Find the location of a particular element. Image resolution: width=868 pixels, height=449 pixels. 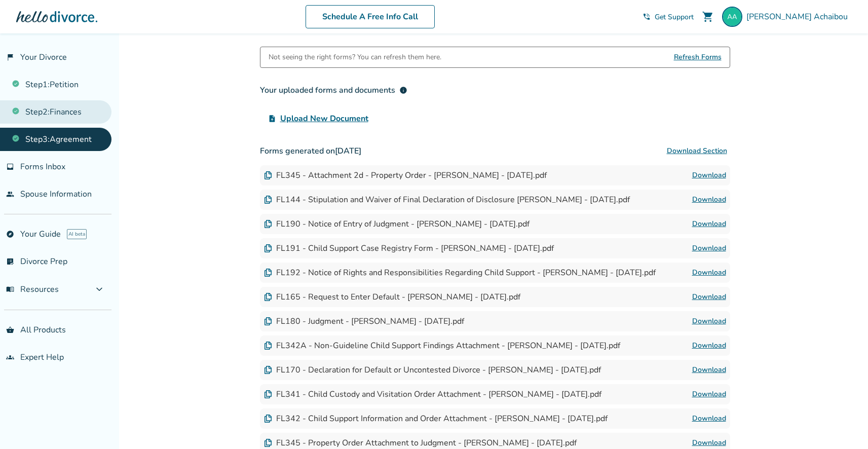

span: menu_book is located at coordinates (10, 290).